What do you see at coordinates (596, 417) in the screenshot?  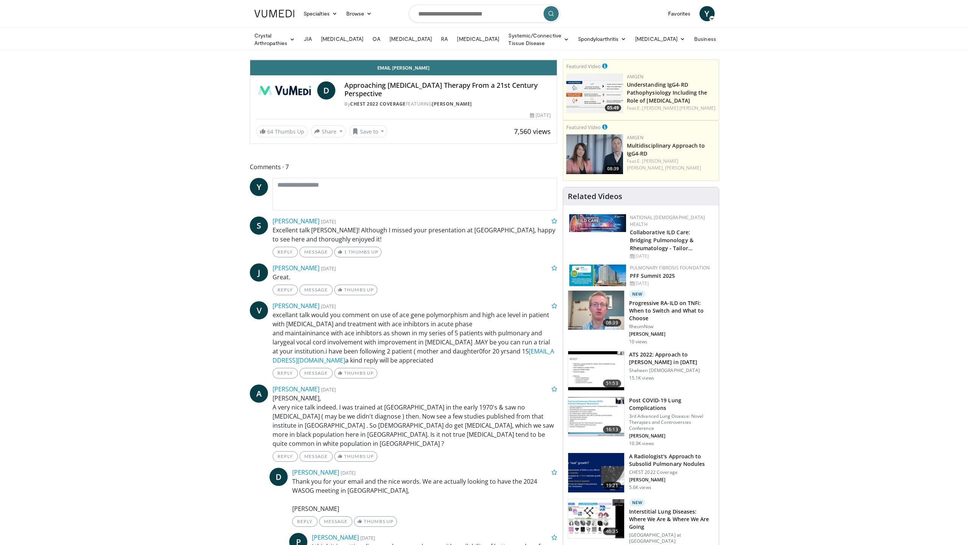 I see `img: 667297da-f7fe-4586-84bf-5aeb1aa9adcb.150x105_q85_crop-smart_upscale.jpg` at bounding box center [596, 417].